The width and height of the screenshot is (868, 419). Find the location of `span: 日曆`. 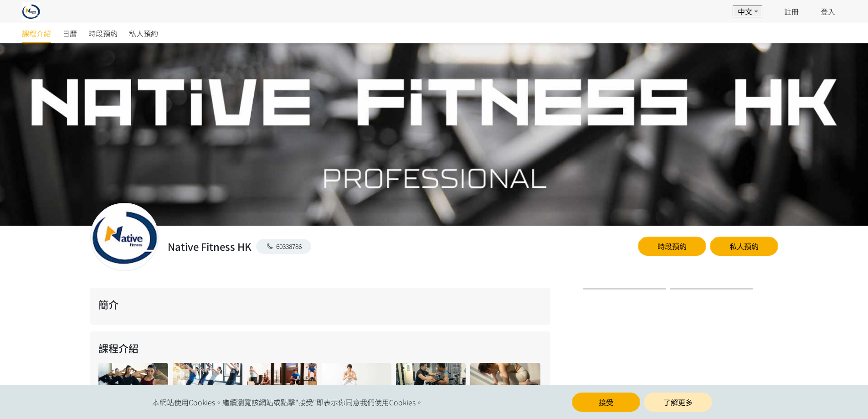

span: 日曆 is located at coordinates (70, 34).